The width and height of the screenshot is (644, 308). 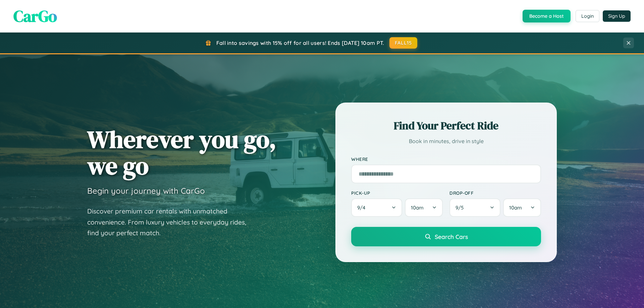 I want to click on span: Search Cars, so click(x=451, y=237).